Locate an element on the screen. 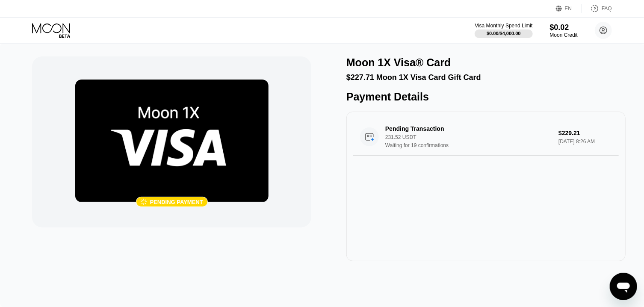 The height and width of the screenshot is (307, 644). div: Pending payment is located at coordinates (176, 202).